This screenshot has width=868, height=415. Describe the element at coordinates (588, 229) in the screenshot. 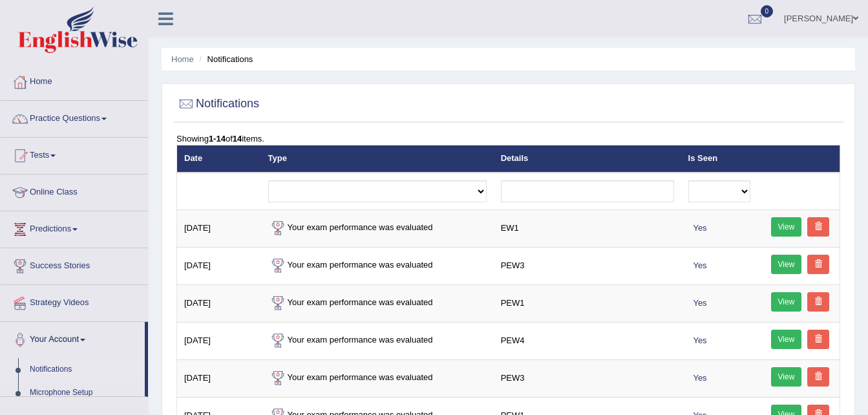

I see `td: EW1` at that location.